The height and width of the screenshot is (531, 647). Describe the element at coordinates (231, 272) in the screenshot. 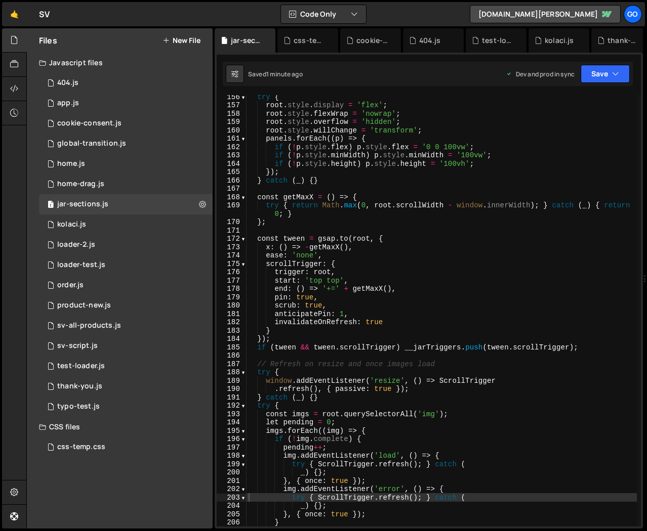

I see `div: 176` at that location.